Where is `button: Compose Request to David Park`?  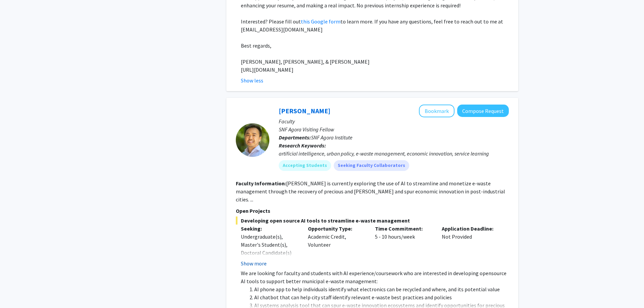 button: Compose Request to David Park is located at coordinates (483, 111).